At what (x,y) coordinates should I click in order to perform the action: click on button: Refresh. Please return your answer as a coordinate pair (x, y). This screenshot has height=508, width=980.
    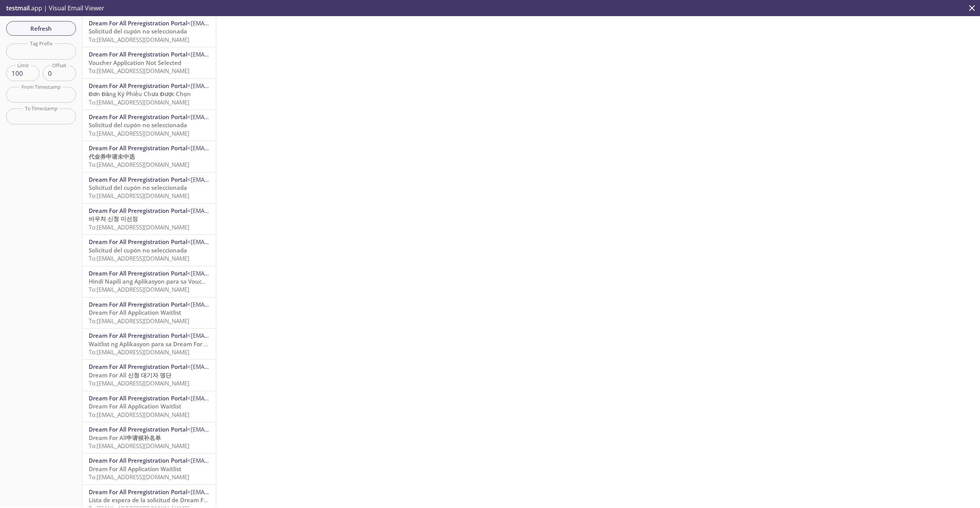
    Looking at the image, I should click on (41, 28).